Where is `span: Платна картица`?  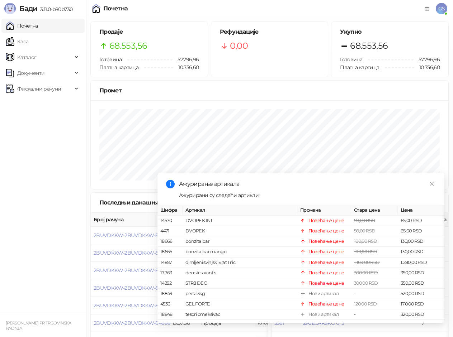
span: Платна картица is located at coordinates (119, 67).